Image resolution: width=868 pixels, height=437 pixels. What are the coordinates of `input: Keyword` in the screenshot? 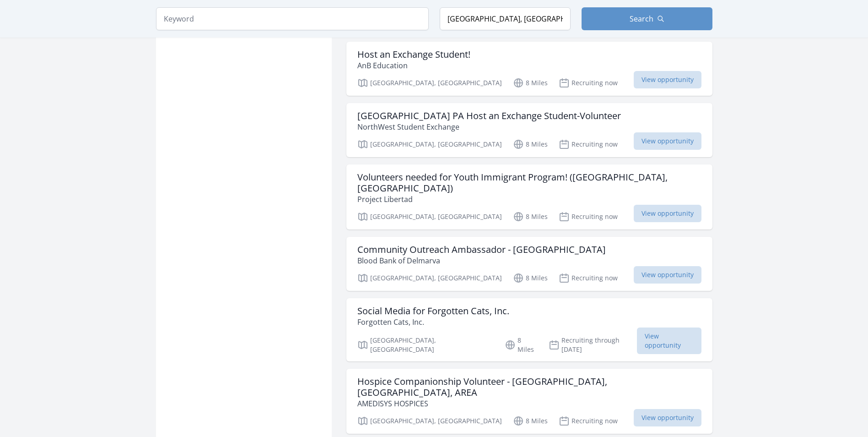 It's located at (293, 19).